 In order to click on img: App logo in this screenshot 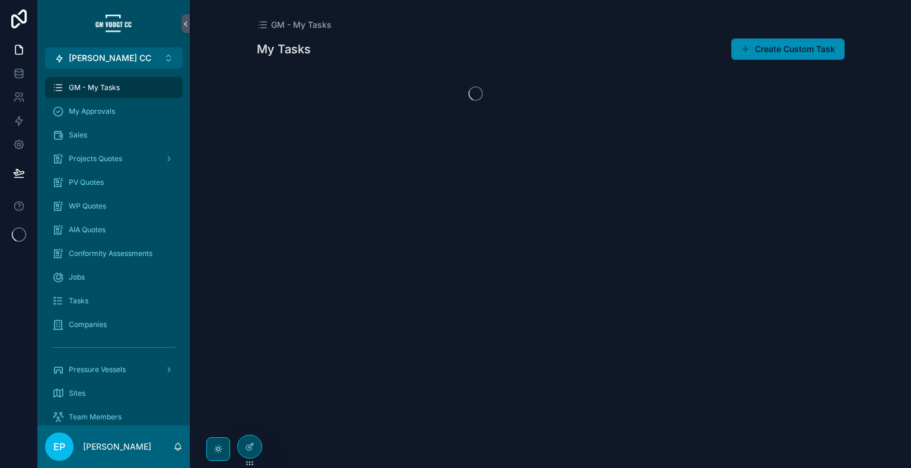, I will do `click(114, 24)`.